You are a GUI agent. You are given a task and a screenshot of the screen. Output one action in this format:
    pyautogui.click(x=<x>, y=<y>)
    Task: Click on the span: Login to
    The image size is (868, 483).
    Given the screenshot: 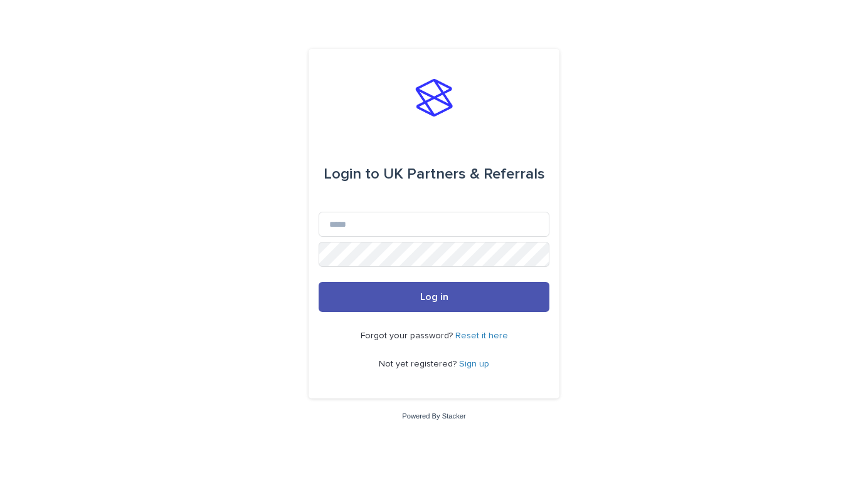 What is the action you would take?
    pyautogui.click(x=351, y=174)
    